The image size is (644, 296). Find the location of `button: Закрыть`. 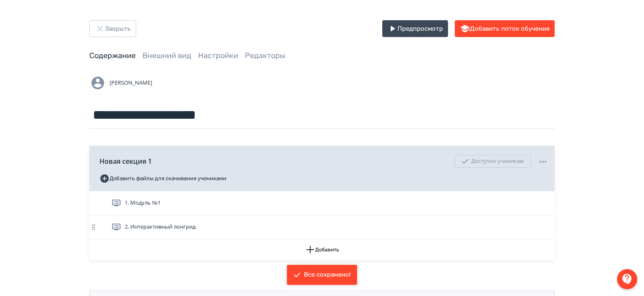

button: Закрыть is located at coordinates (113, 29).